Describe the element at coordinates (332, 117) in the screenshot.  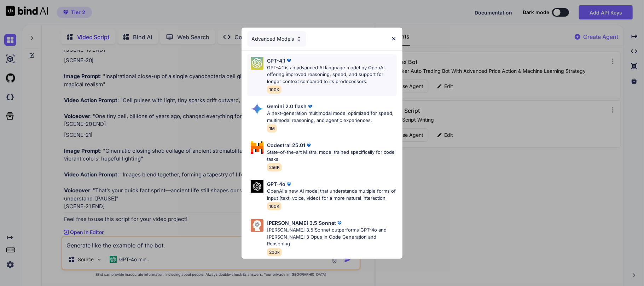
I see `p: A next-generation multimodal model optimized for speed, multimodal reasoning, and agentic experie...` at that location.